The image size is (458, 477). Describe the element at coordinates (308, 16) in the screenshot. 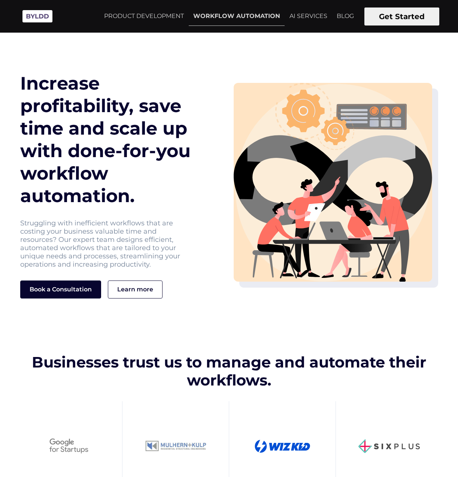

I see `a: AI SERVICES` at that location.